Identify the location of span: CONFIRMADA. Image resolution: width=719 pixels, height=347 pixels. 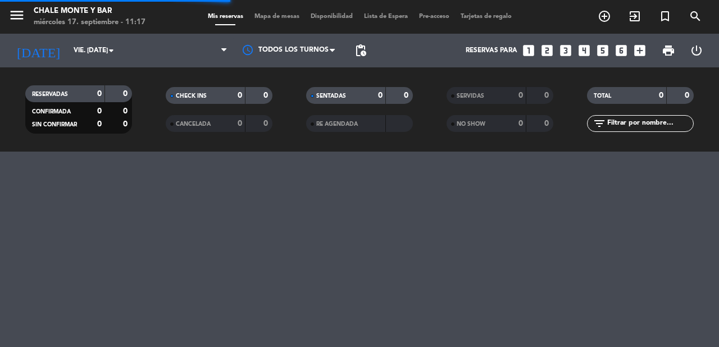
(51, 112).